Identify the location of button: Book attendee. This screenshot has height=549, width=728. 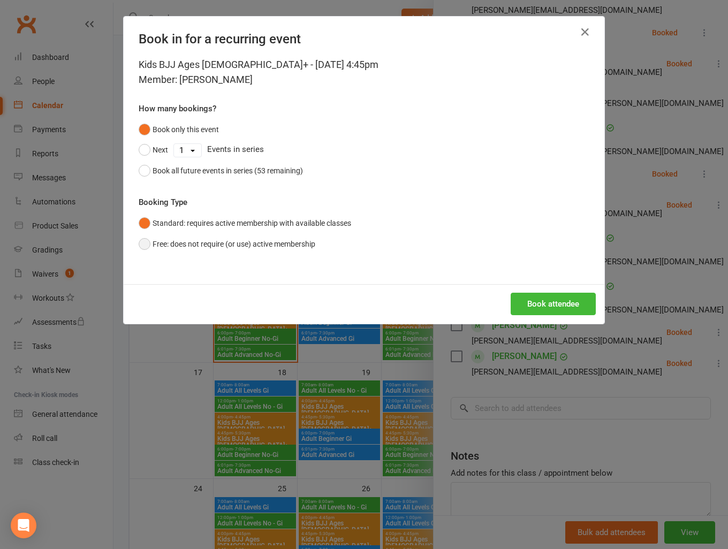
(553, 304).